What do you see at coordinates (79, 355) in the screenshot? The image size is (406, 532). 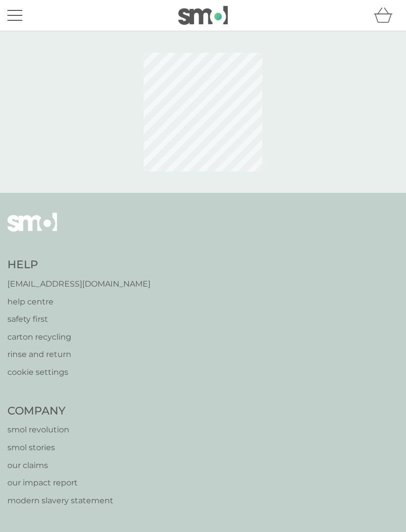 I see `p: rinse and return` at bounding box center [79, 355].